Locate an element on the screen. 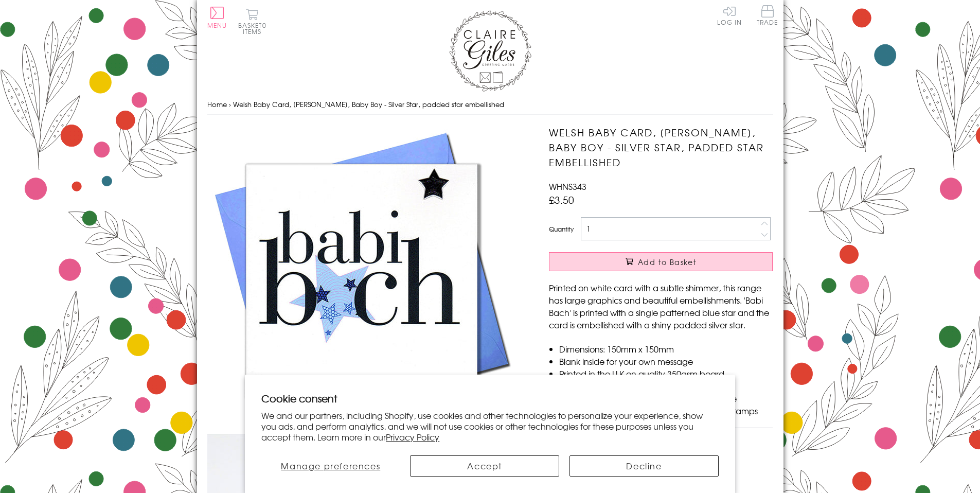  span: WHNS343 is located at coordinates (567, 187).